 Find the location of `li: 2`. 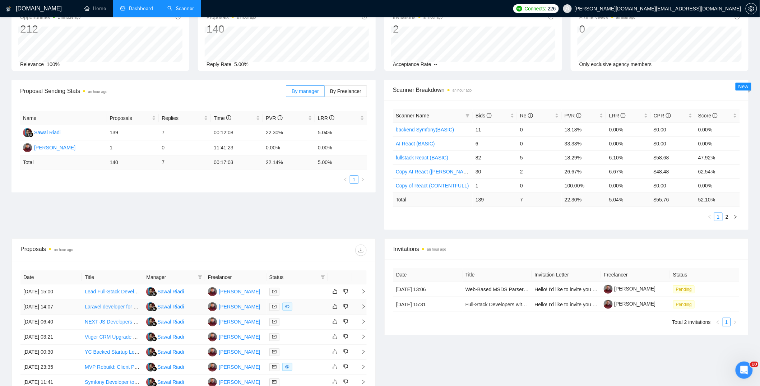

li: 2 is located at coordinates (727, 217).